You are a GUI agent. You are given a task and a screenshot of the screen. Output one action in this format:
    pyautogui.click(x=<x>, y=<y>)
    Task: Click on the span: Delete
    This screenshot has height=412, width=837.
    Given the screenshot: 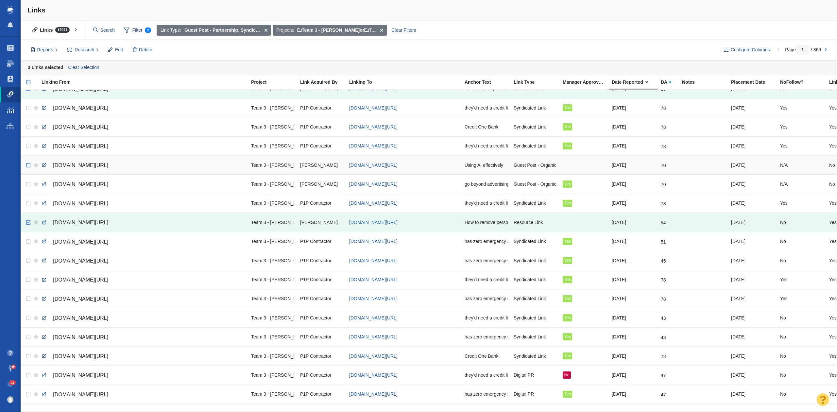 What is the action you would take?
    pyautogui.click(x=145, y=50)
    